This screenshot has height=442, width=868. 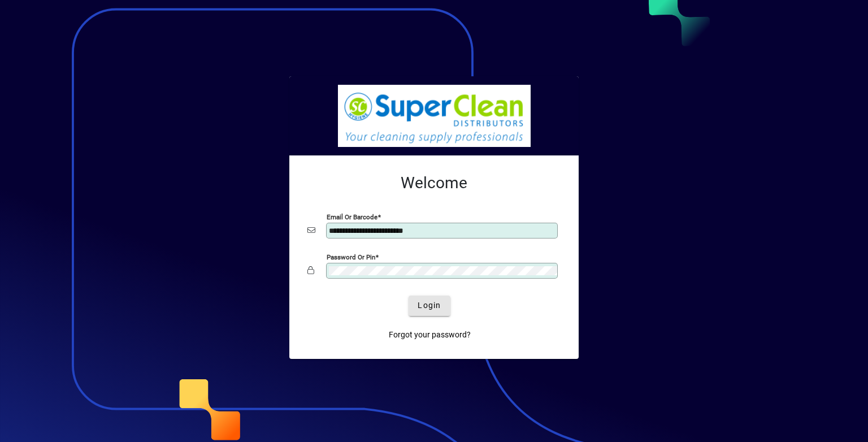 What do you see at coordinates (429, 334) in the screenshot?
I see `span: Forgot your password?` at bounding box center [429, 334].